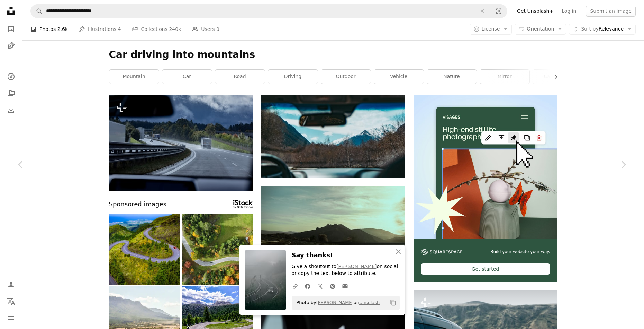 The width and height of the screenshot is (644, 329). Describe the element at coordinates (346, 77) in the screenshot. I see `a: outdoor` at that location.